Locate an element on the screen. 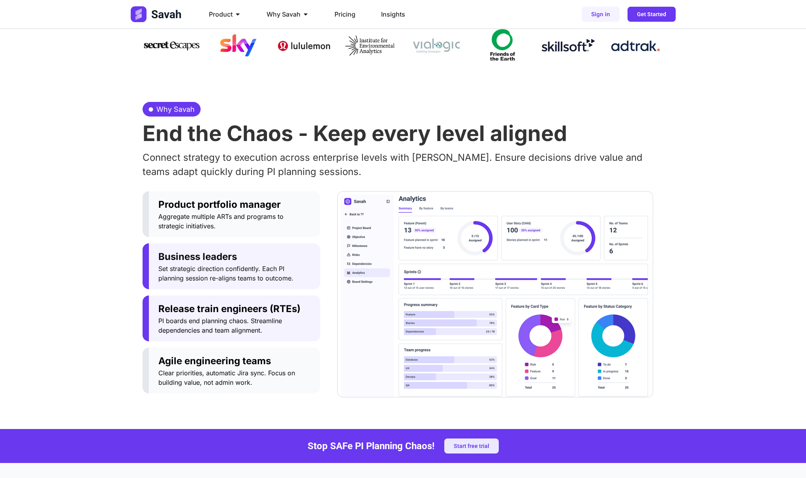 The width and height of the screenshot is (806, 478). span: Agile engineering teams is located at coordinates (235, 361).